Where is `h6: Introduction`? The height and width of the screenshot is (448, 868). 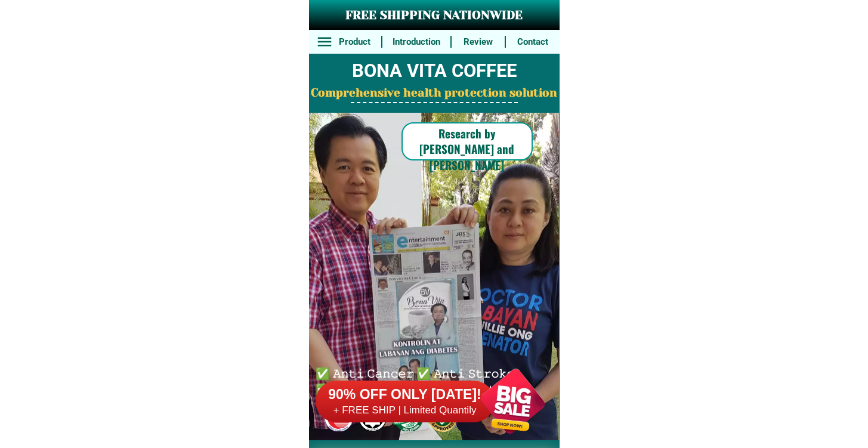 h6: Introduction is located at coordinates (416, 42).